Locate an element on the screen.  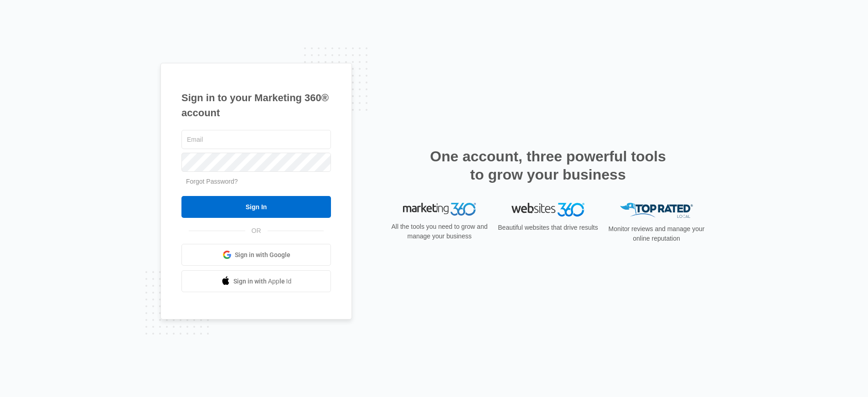
img: Websites 360 is located at coordinates (548, 209).